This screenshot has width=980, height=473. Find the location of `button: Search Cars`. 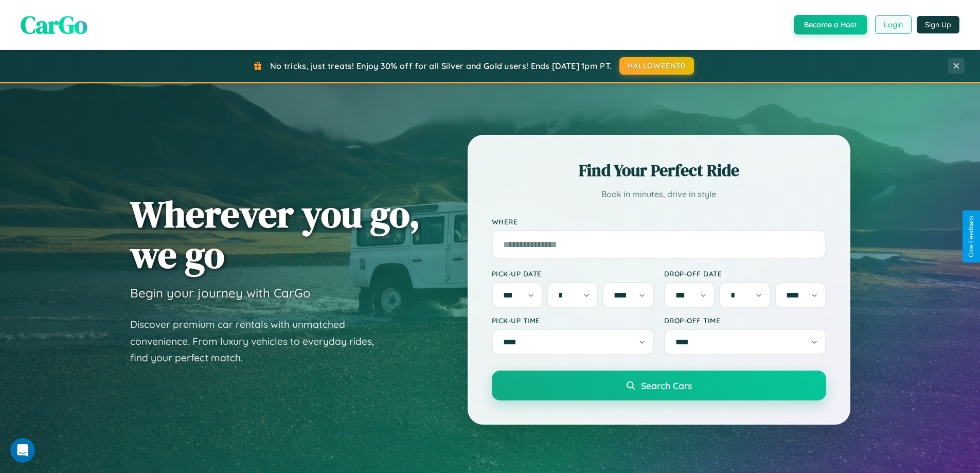

button: Search Cars is located at coordinates (660, 385).